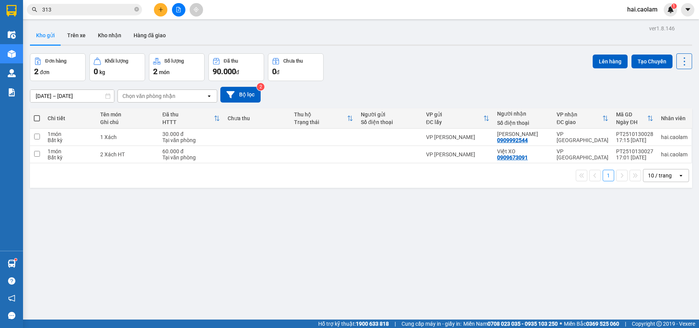 This screenshot has height=328, width=699. I want to click on div: HTTT, so click(188, 122).